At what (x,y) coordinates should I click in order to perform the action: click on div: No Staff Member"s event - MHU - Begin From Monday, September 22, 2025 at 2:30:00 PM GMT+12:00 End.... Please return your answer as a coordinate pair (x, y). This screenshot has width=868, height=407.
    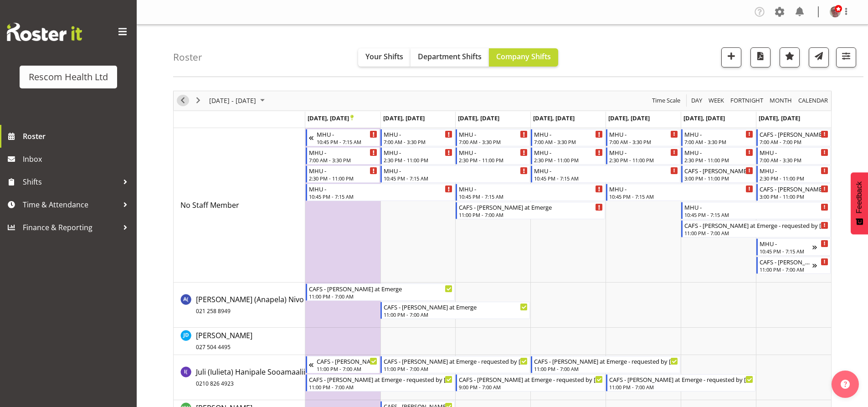
    Looking at the image, I should click on (342, 174).